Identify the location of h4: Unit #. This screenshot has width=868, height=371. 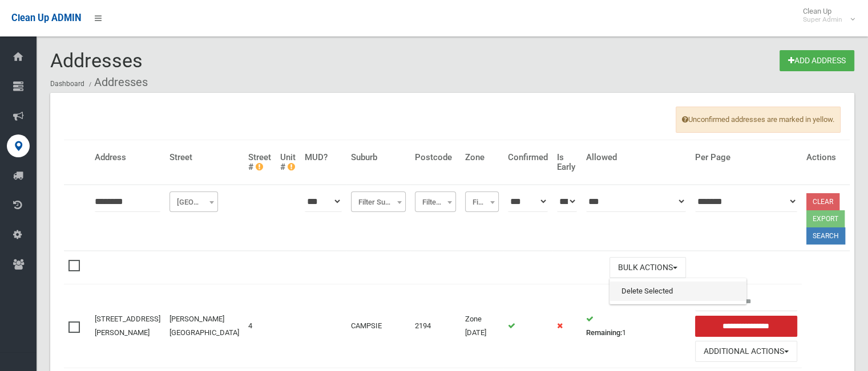
(288, 162).